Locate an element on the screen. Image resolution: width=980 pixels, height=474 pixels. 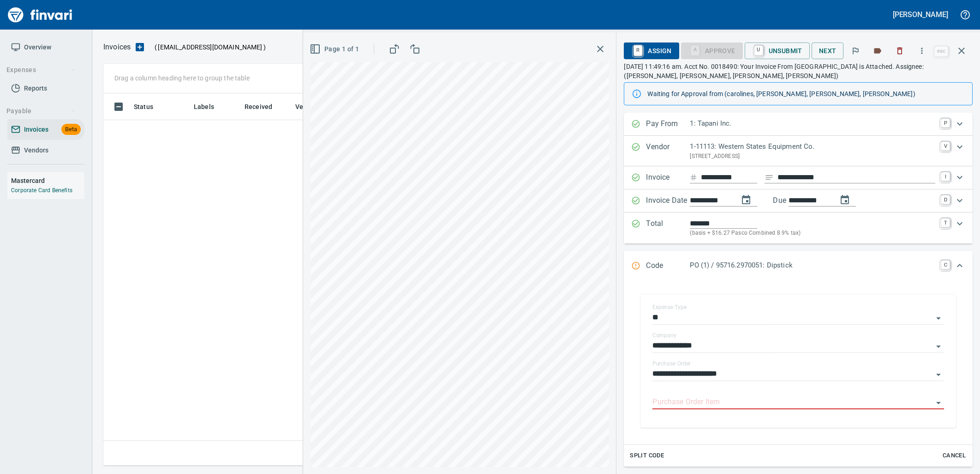
button: Upload an Invoice is located at coordinates (140, 47).